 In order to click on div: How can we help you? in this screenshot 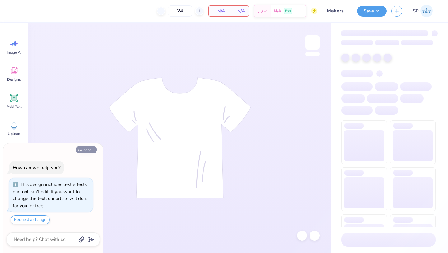, I will do `click(37, 167)`.